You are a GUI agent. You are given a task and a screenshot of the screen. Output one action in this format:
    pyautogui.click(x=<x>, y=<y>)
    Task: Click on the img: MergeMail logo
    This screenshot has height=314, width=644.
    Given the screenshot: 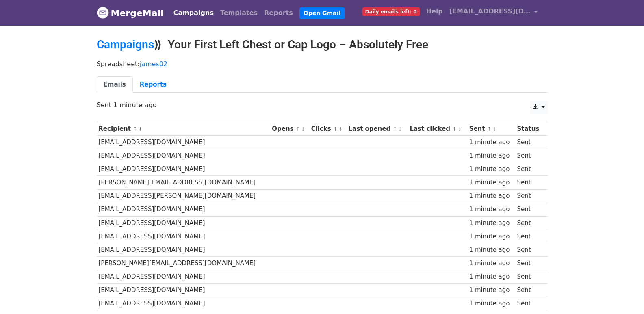 What is the action you would take?
    pyautogui.click(x=103, y=13)
    